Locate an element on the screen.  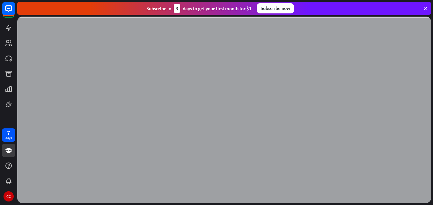
div: Subscribe in days to get your first month for $1 is located at coordinates (199, 8).